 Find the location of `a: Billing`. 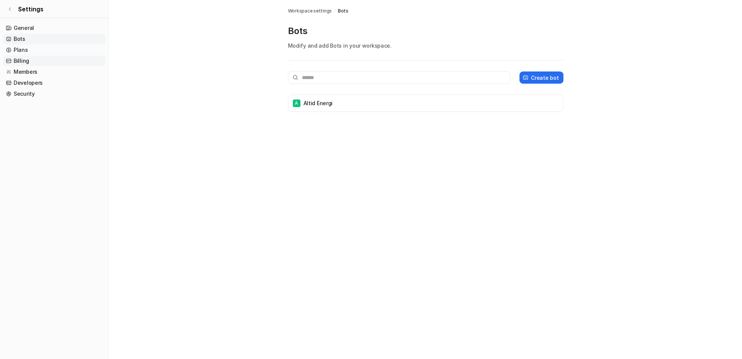

a: Billing is located at coordinates (54, 61).